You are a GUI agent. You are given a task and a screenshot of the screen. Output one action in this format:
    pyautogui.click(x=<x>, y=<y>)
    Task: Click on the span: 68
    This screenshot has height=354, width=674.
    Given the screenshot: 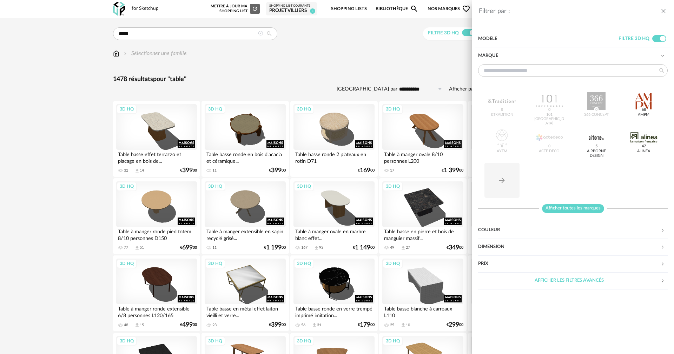 What is the action you would take?
    pyautogui.click(x=643, y=110)
    